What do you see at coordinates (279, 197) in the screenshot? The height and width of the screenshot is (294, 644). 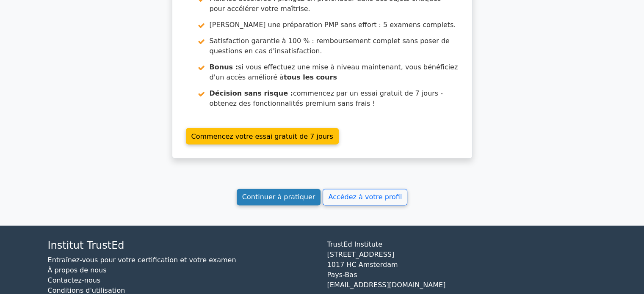 I see `font: Continuer à pratiquer` at bounding box center [279, 197].